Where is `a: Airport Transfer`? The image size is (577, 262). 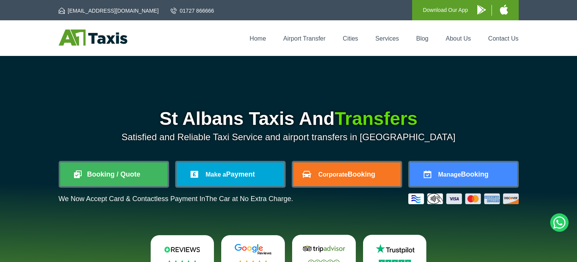
a: Airport Transfer is located at coordinates (304, 38).